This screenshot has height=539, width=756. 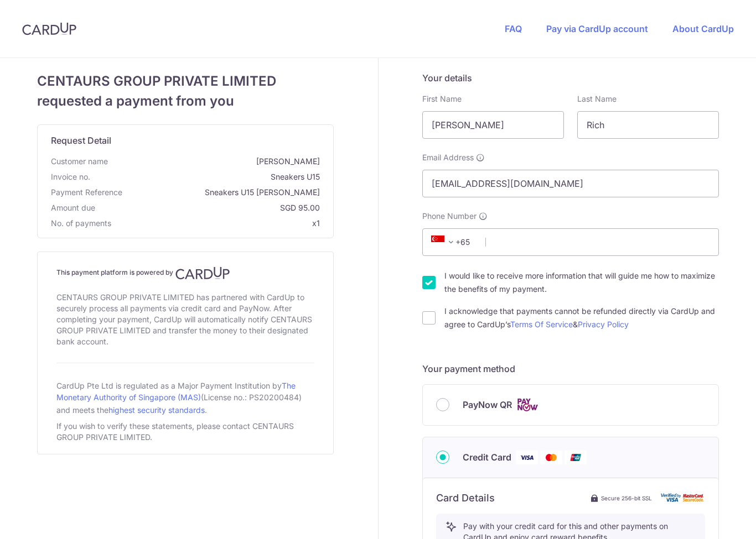 What do you see at coordinates (450, 216) in the screenshot?
I see `span: Phone Number` at bounding box center [450, 216].